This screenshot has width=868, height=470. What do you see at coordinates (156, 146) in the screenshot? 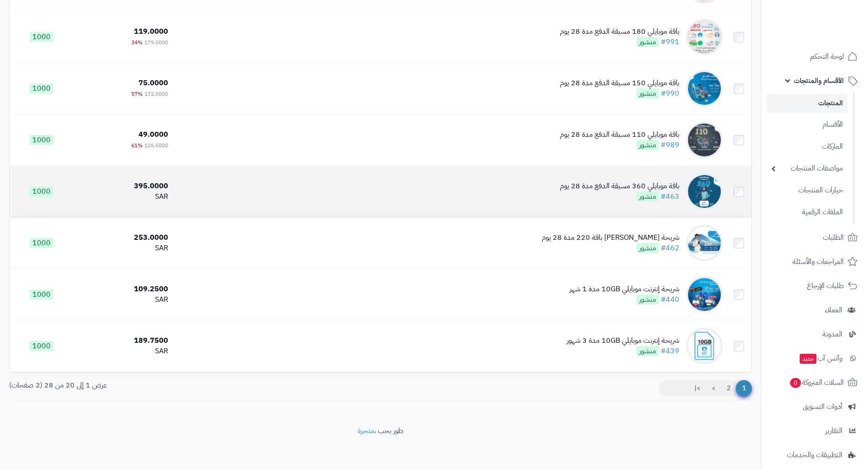
I see `span: 126.5000` at bounding box center [156, 146].